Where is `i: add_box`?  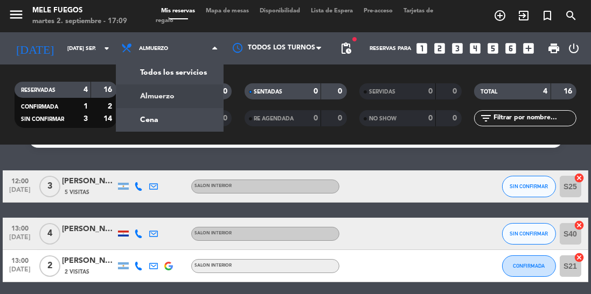
i: add_box is located at coordinates (528, 48).